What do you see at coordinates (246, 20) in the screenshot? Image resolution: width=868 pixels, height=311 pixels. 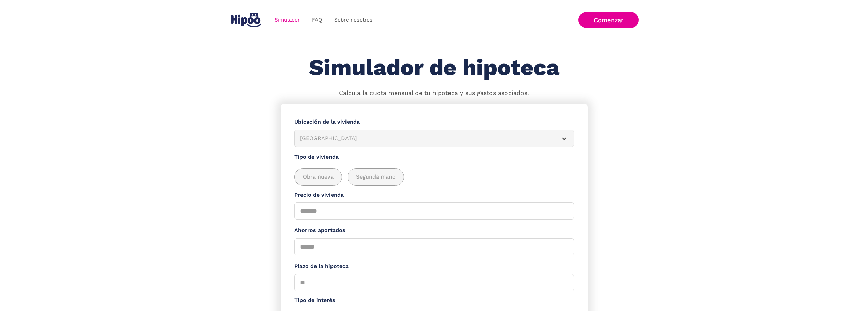 I see `a: home` at bounding box center [246, 20].